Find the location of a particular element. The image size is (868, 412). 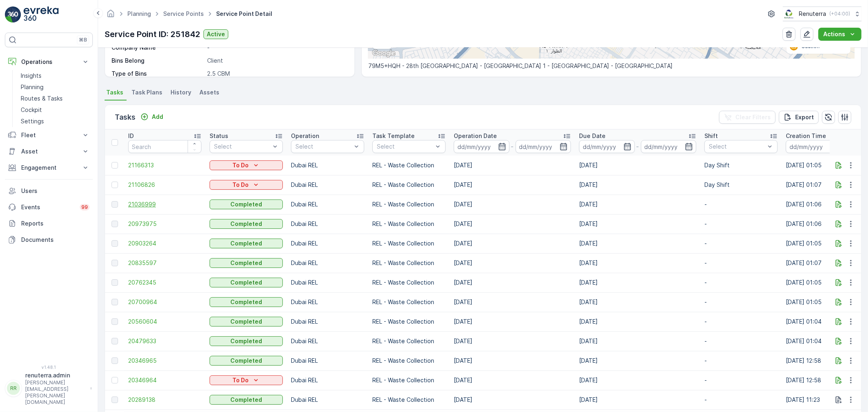

a: 20903264 is located at coordinates (165, 243).